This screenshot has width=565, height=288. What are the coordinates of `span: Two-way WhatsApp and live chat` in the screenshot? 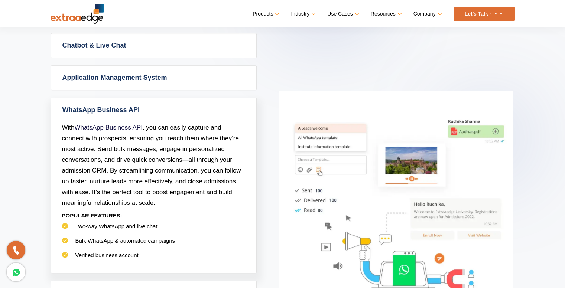 It's located at (116, 226).